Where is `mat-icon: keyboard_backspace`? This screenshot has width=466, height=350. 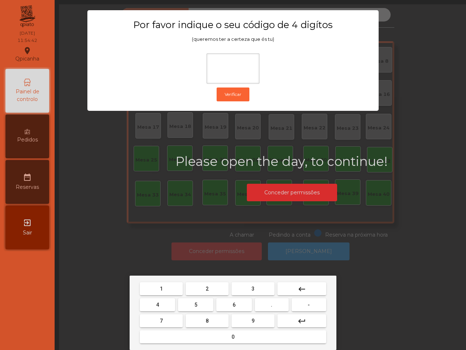 mat-icon: keyboard_backspace is located at coordinates (302, 289).